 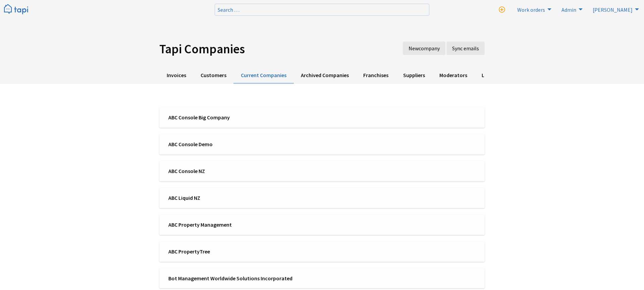 I want to click on span: company, so click(x=429, y=48).